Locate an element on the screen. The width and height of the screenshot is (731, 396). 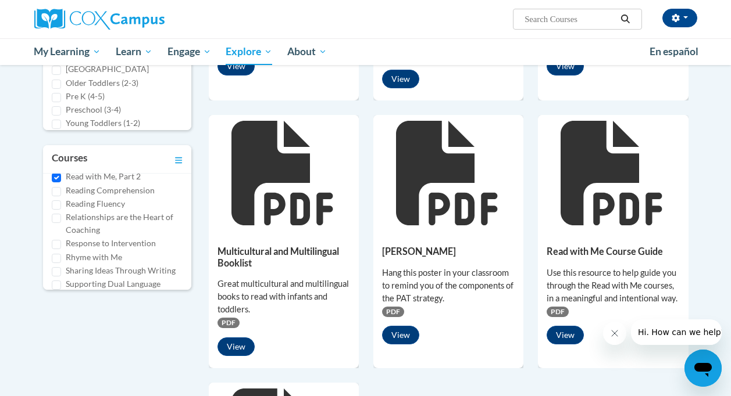
label: Pre K (4-5) is located at coordinates (85, 96).